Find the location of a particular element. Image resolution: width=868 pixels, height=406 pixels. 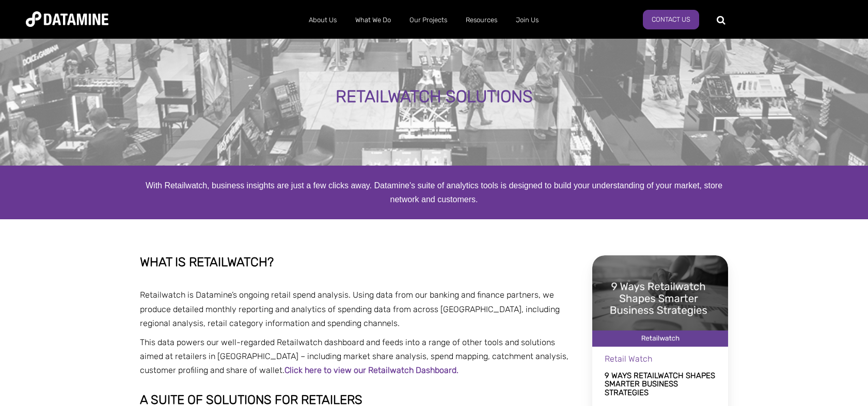

span: Retail Watch is located at coordinates (628, 358).